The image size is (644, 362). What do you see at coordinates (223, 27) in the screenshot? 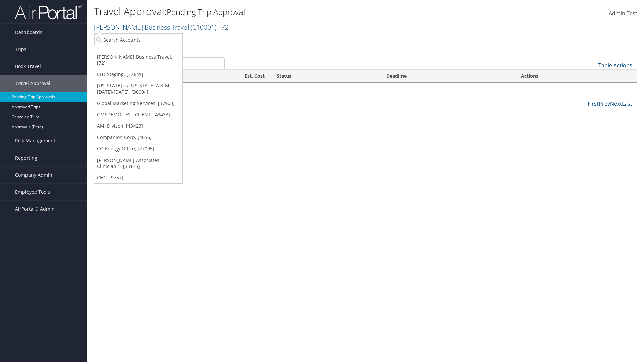
I see `span: , [ 72 ]` at bounding box center [223, 27].